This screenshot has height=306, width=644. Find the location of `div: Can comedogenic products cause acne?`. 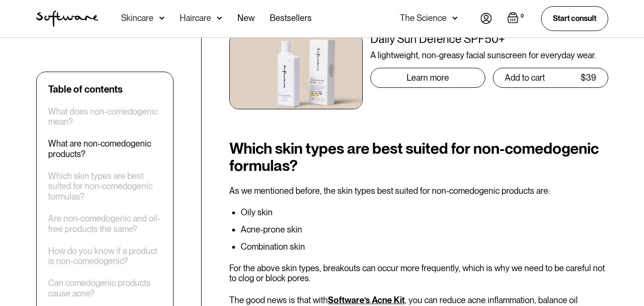

div: Can comedogenic products cause acne? is located at coordinates (105, 288).